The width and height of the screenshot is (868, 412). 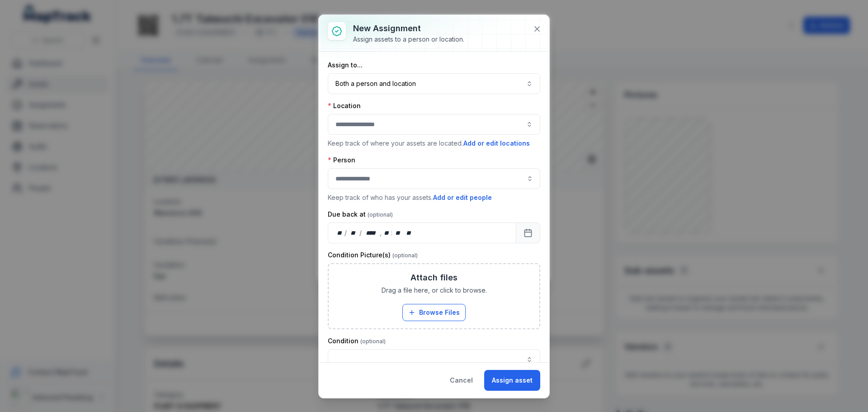 I want to click on label: Due back at, so click(x=360, y=215).